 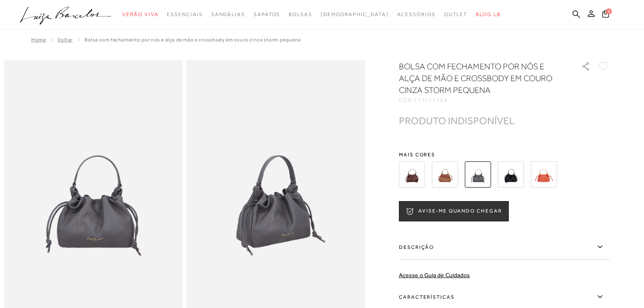 What do you see at coordinates (606, 15) in the screenshot?
I see `button: 0` at bounding box center [606, 15].